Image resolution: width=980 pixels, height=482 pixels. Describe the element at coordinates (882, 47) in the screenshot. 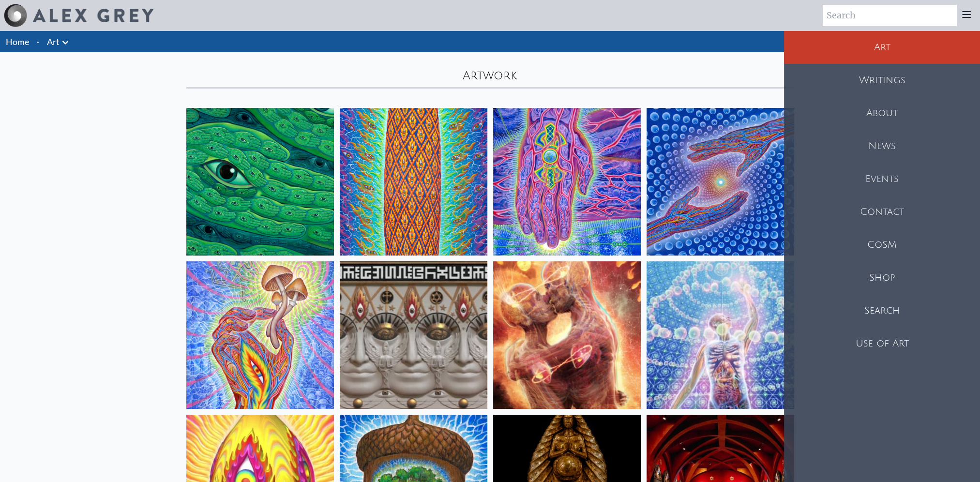

I see `div: Art` at that location.